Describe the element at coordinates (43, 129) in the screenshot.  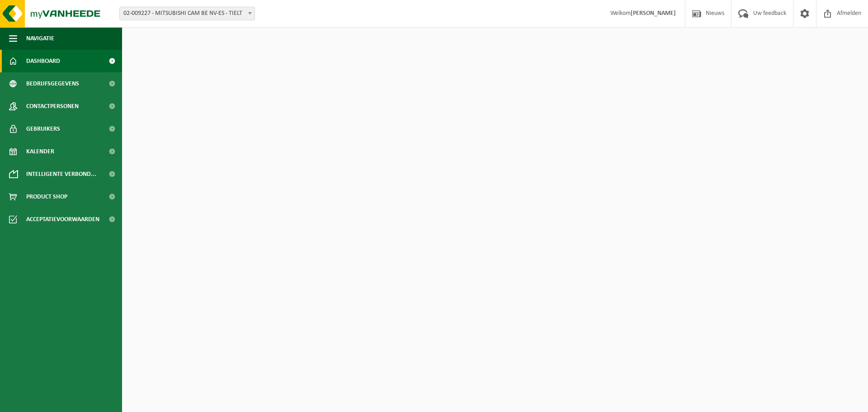
I see `span: Gebruikers` at that location.